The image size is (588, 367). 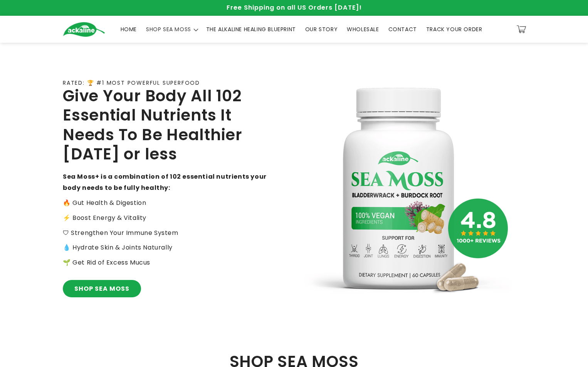 What do you see at coordinates (403, 30) in the screenshot?
I see `a: CONTACT` at bounding box center [403, 30].